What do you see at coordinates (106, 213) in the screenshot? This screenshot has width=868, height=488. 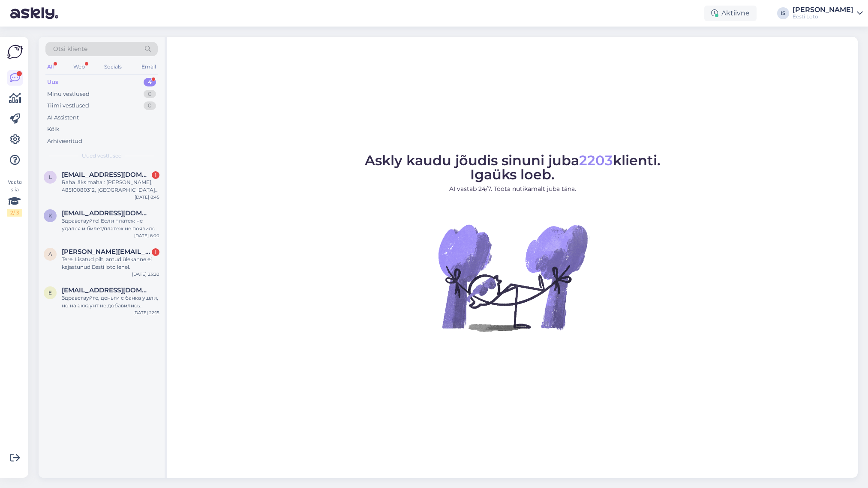 I see `span: kushner19071979@gmail.com` at bounding box center [106, 213].